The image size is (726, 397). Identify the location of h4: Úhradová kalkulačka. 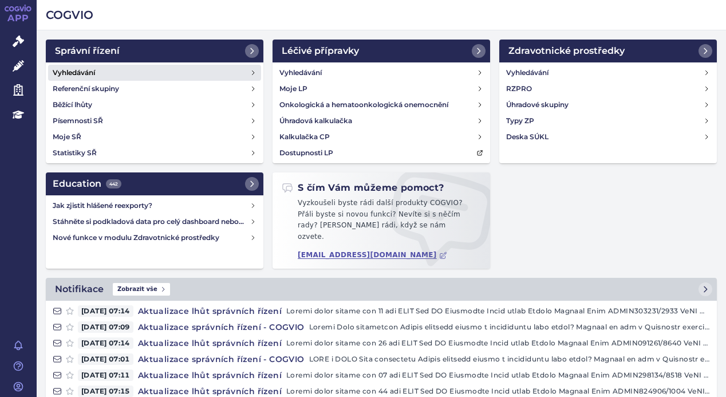
(316, 121).